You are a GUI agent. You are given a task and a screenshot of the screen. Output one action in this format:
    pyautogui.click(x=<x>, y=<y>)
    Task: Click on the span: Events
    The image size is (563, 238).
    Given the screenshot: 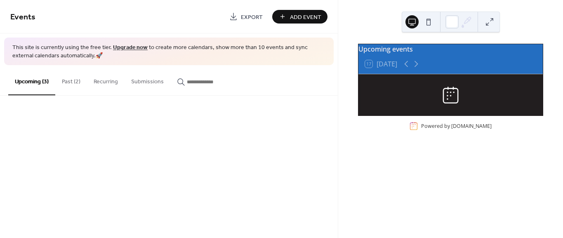 What is the action you would take?
    pyautogui.click(x=23, y=17)
    